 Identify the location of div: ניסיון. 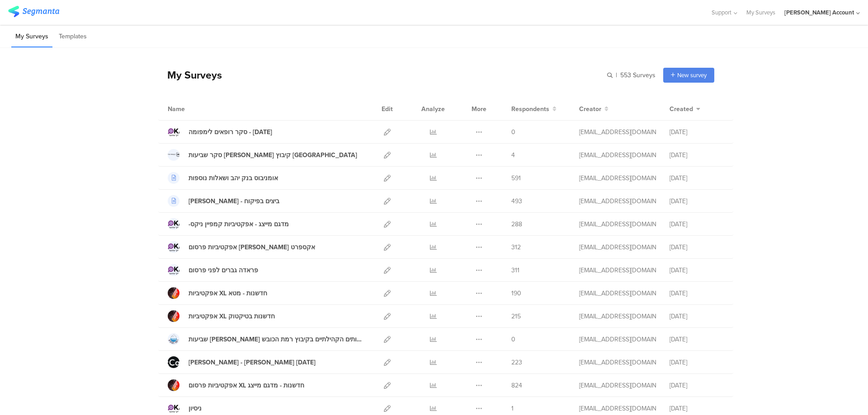
(195, 408).